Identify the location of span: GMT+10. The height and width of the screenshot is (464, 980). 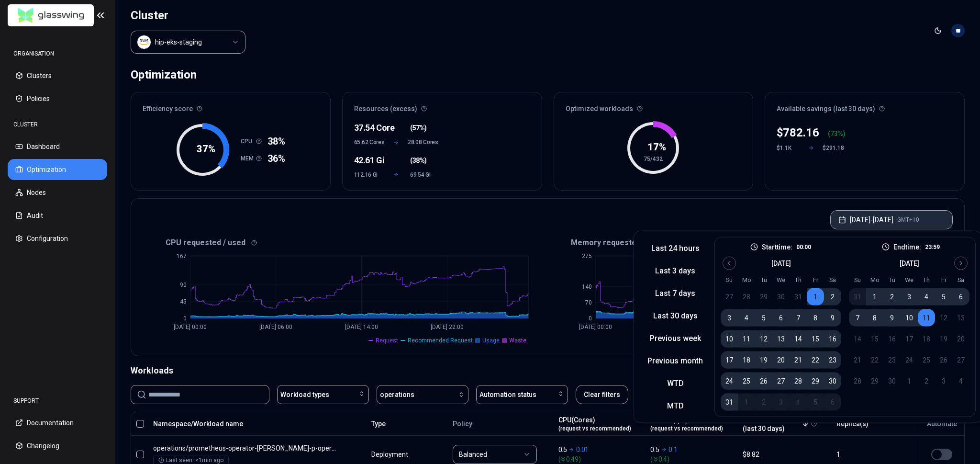
(908, 220).